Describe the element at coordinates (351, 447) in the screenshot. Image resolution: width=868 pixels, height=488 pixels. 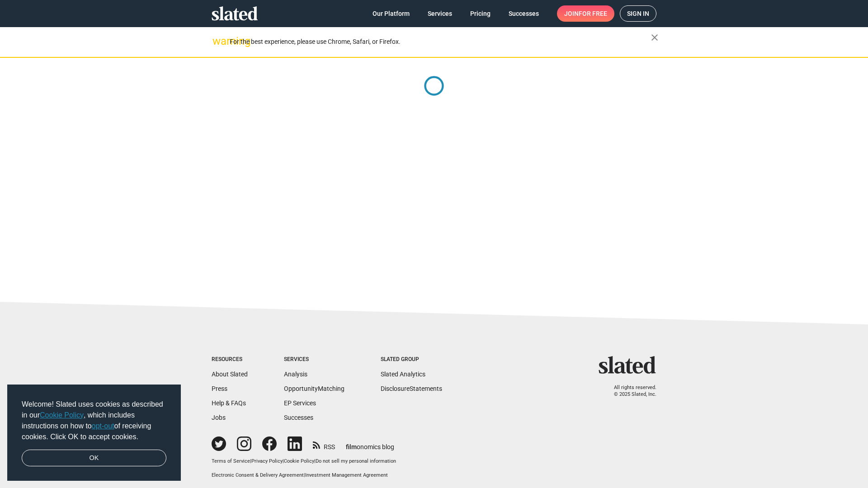
I see `span: film` at that location.